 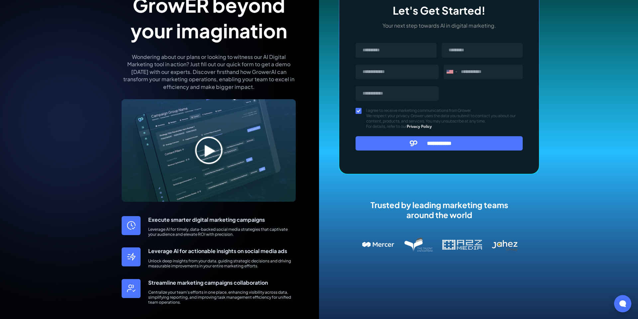 I want to click on div: Unlock deep insights from your data, guiding strategic decisions and driving measurable improveme..., so click(x=222, y=263).